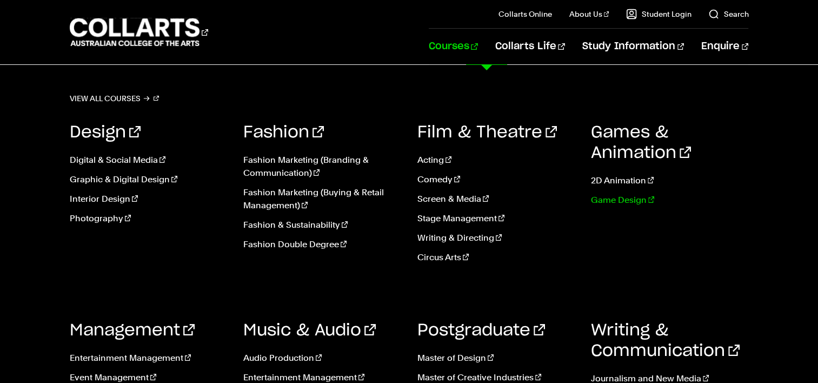 The height and width of the screenshot is (383, 818). Describe the element at coordinates (665, 341) in the screenshot. I see `a: Writing & Communication` at that location.